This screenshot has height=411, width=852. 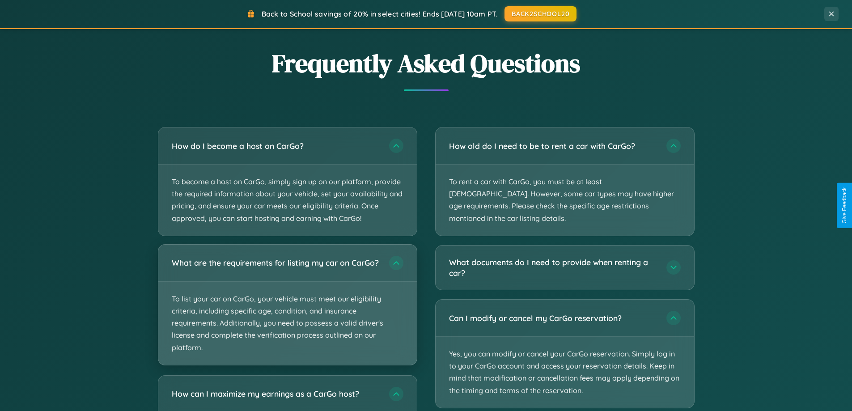 What do you see at coordinates (553, 146) in the screenshot?
I see `h3: How old do I need to be to rent a car with CarGo?` at bounding box center [553, 146].